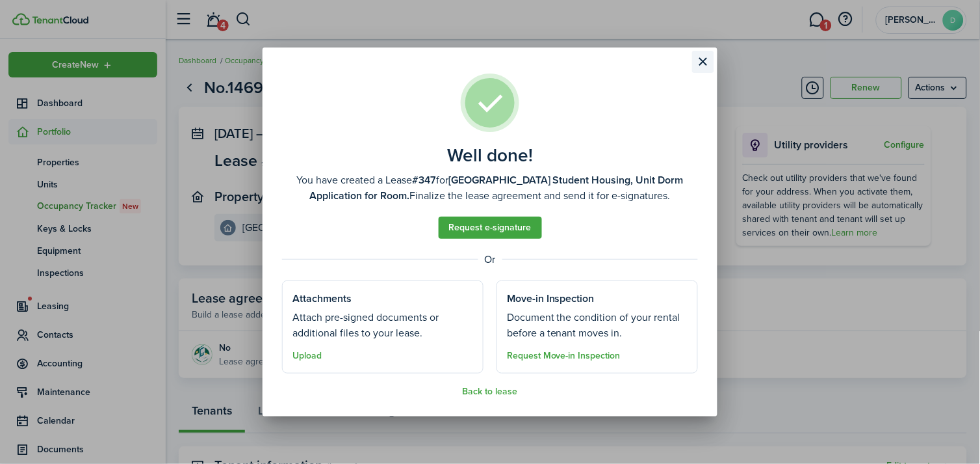 Image resolution: width=980 pixels, height=464 pixels. I want to click on well-done-section-description: Attach pre-signed documents or additional files to your lease., so click(383, 325).